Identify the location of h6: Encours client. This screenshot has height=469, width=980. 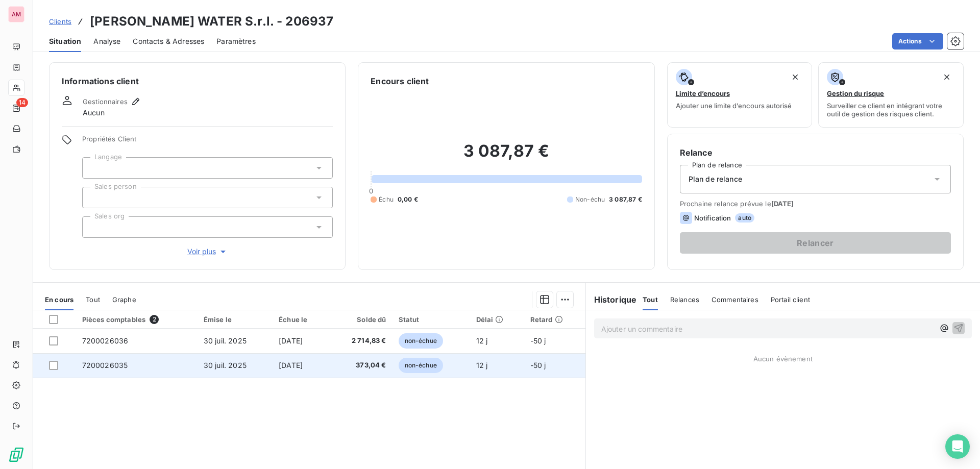
(400, 81).